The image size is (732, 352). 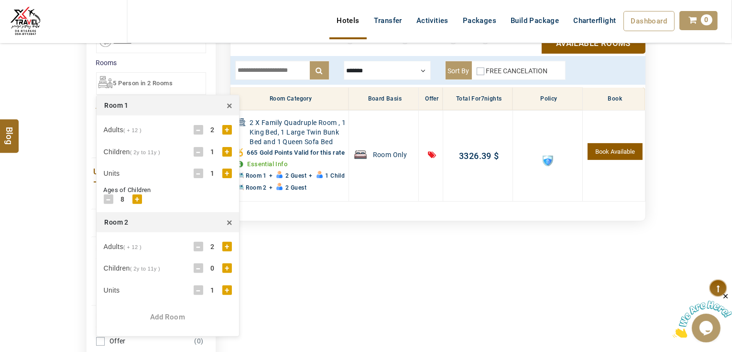 What do you see at coordinates (707, 20) in the screenshot?
I see `span: 0` at bounding box center [707, 20].